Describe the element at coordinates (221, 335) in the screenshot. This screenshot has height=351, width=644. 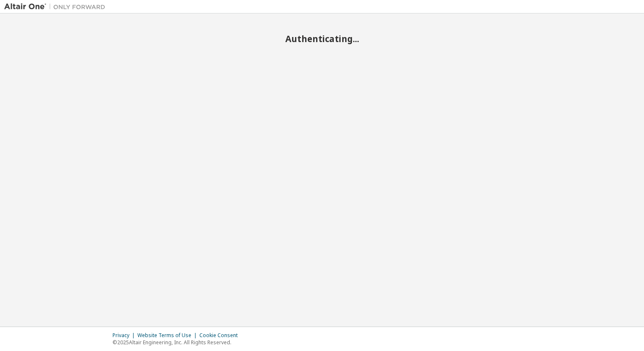
I see `div: Cookie Consent` at that location.